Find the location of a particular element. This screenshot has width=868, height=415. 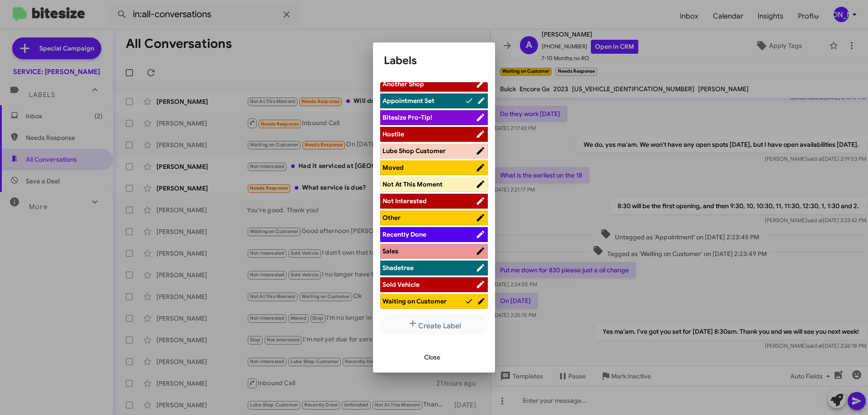

span: Appointment Set is located at coordinates (408, 101).